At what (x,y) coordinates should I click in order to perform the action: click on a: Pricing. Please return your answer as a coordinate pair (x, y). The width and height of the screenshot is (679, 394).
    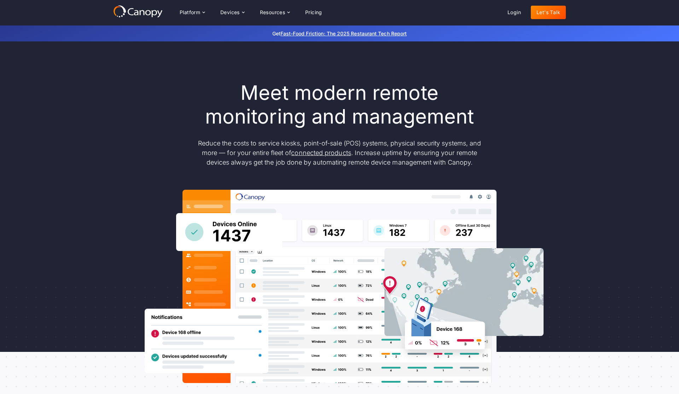
    Looking at the image, I should click on (314, 12).